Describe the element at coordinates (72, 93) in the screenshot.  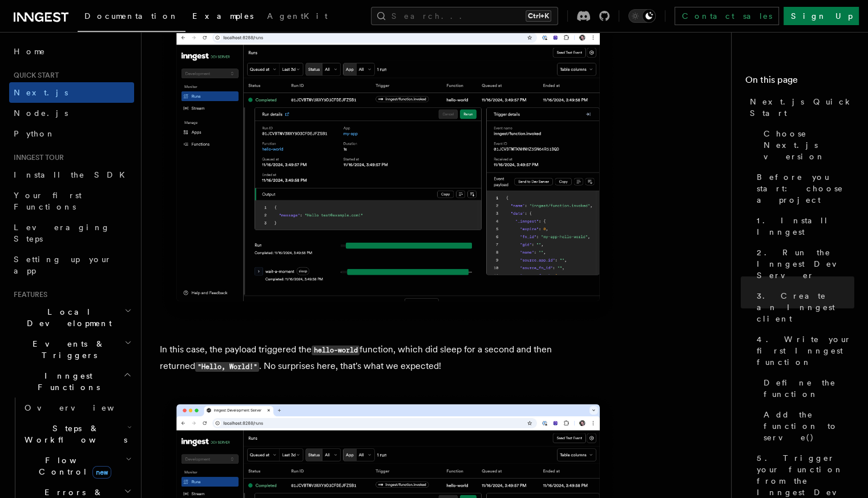
I see `a: Next.js` at that location.